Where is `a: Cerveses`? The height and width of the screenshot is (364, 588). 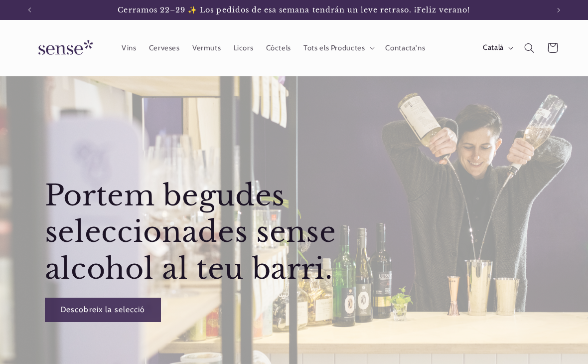 a: Cerveses is located at coordinates (164, 48).